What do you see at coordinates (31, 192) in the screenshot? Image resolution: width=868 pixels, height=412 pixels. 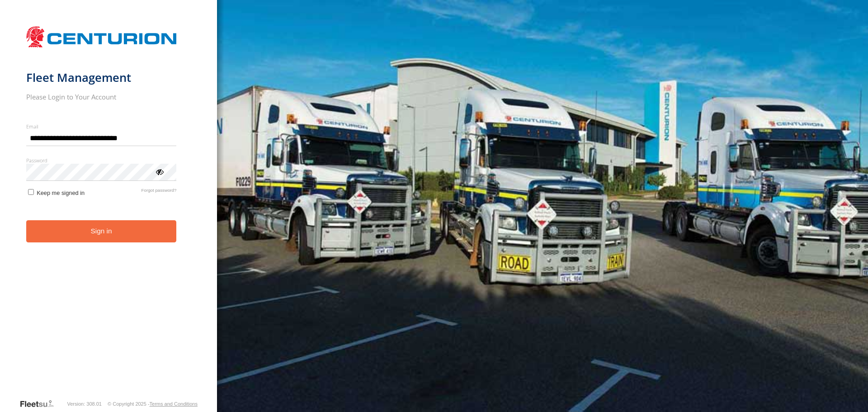 I see `input: Keep me signed in` at bounding box center [31, 192].